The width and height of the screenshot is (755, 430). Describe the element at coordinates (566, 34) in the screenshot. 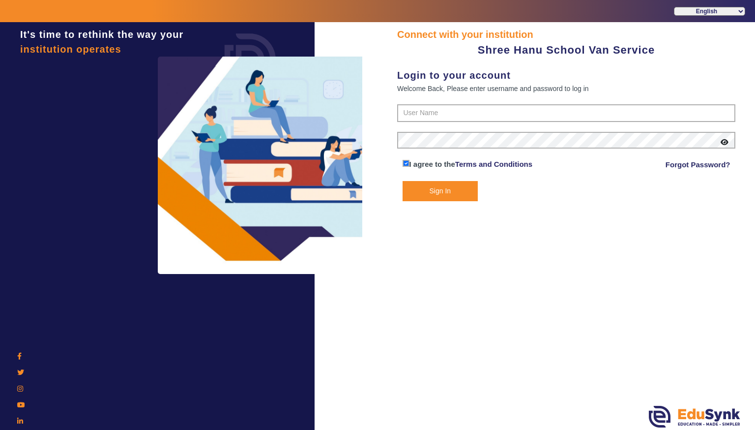

I see `div: Connect with your institution` at that location.